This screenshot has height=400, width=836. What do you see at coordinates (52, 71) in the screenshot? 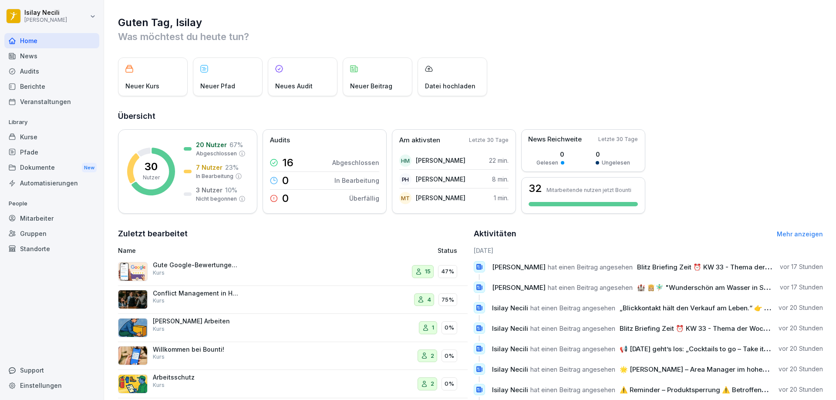
I see `a: Audits` at bounding box center [52, 71].